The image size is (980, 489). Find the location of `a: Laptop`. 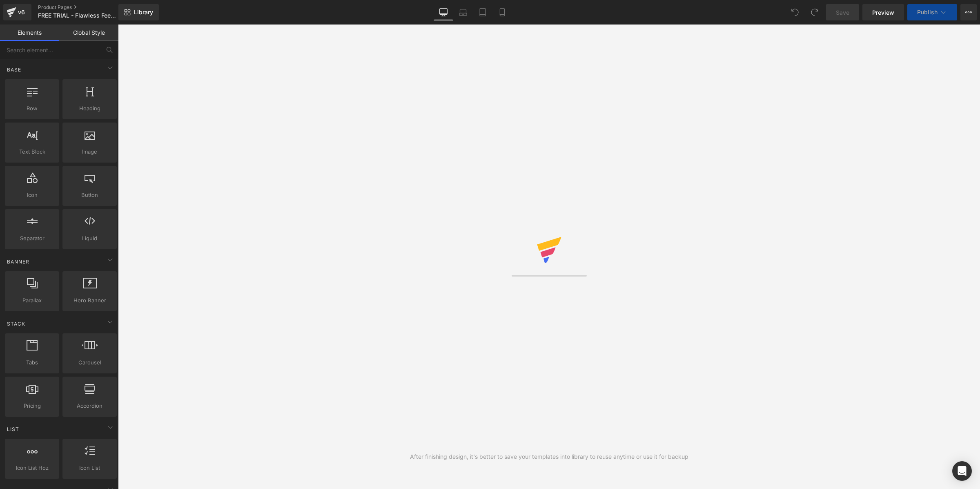

a: Laptop is located at coordinates (463, 13).